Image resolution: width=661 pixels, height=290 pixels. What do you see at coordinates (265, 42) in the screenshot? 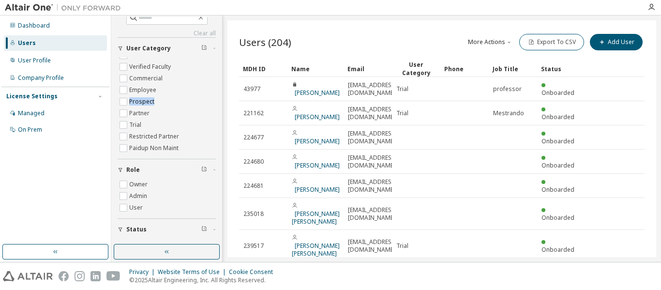
I see `span: Users (204)` at bounding box center [265, 42].